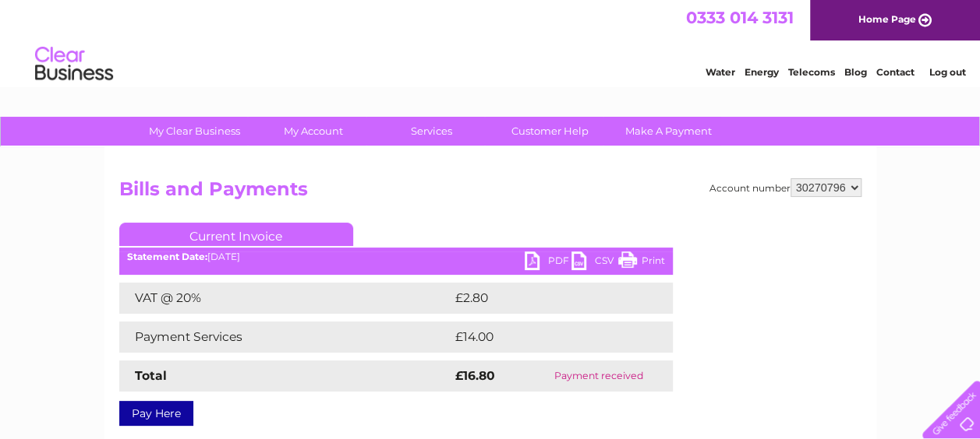 The height and width of the screenshot is (439, 980). Describe the element at coordinates (475, 375) in the screenshot. I see `strong: £16.80` at that location.